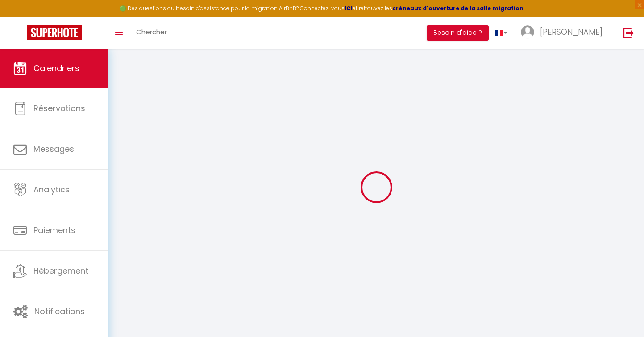 This screenshot has width=644, height=337. I want to click on span: Hébergement, so click(61, 270).